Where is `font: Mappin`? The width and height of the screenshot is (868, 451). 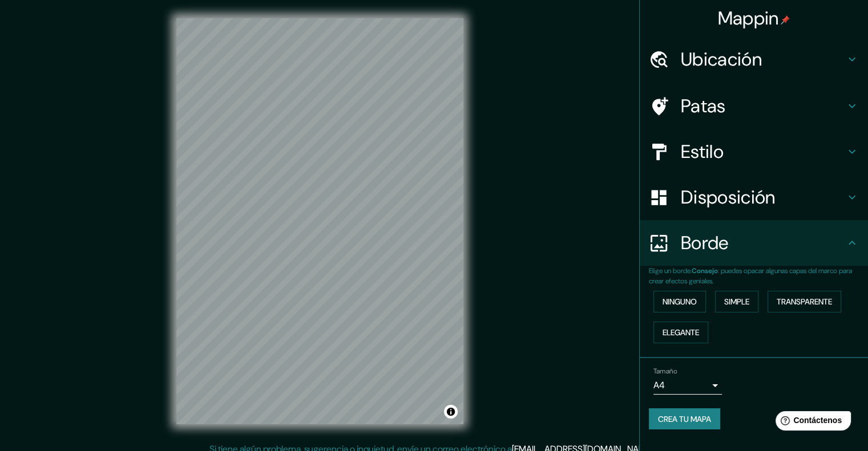 font: Mappin is located at coordinates (748, 18).